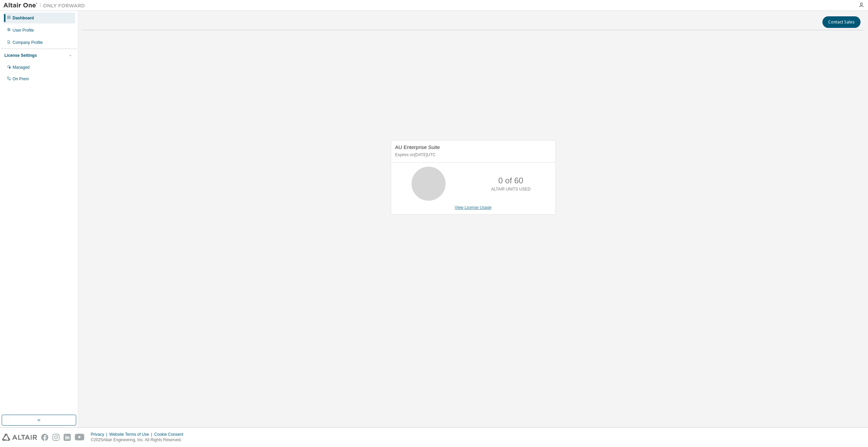 This screenshot has height=447, width=868. What do you see at coordinates (28, 42) in the screenshot?
I see `div: Company Profile` at bounding box center [28, 42].